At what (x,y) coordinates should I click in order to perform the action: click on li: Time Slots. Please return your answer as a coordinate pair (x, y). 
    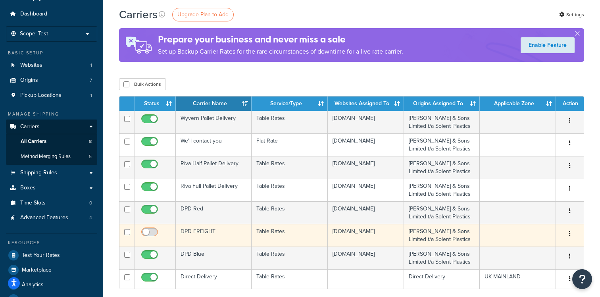
    Looking at the image, I should click on (52, 203).